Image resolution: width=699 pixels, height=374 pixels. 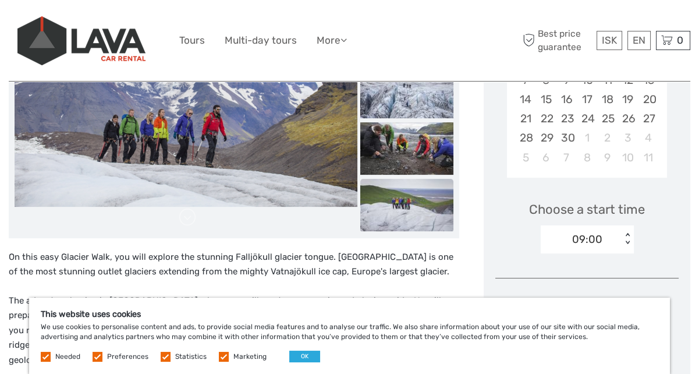 What do you see at coordinates (627, 99) in the screenshot?
I see `div: Choose Friday, September 19th, 2025` at bounding box center [627, 99].